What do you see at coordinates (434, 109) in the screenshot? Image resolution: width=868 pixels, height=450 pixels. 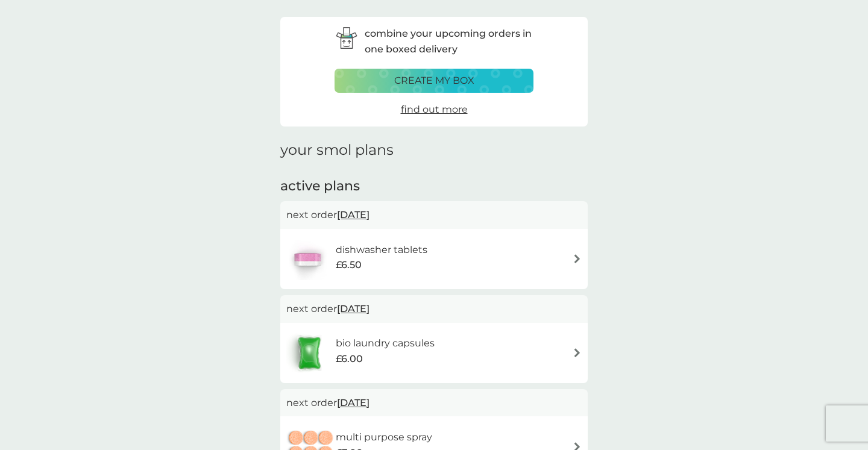 I see `span: find out more` at bounding box center [434, 109].